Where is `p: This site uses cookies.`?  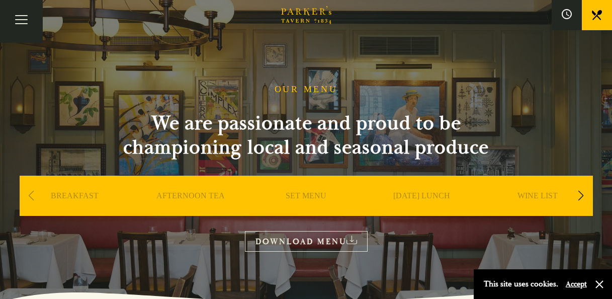 p: This site uses cookies. is located at coordinates (521, 284).